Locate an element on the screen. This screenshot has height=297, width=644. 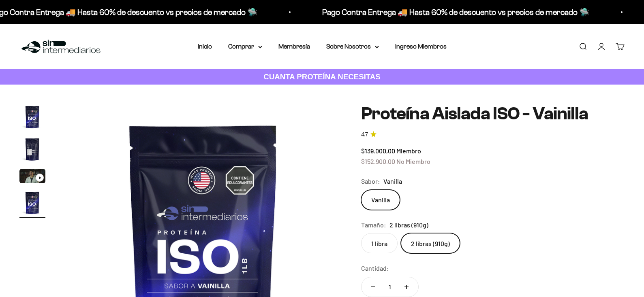
button: Ir al artículo 3 is located at coordinates (33, 177).